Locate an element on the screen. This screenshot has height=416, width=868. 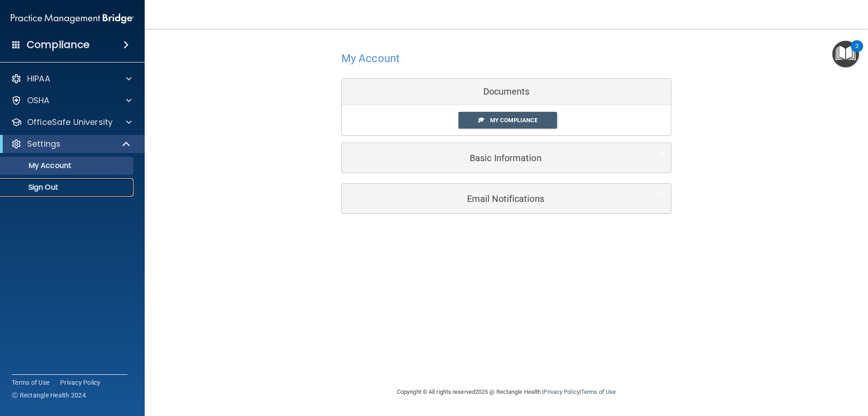
div: Copyright © All rights reserved 2025 @ Rectangle Health | | is located at coordinates (506, 392).